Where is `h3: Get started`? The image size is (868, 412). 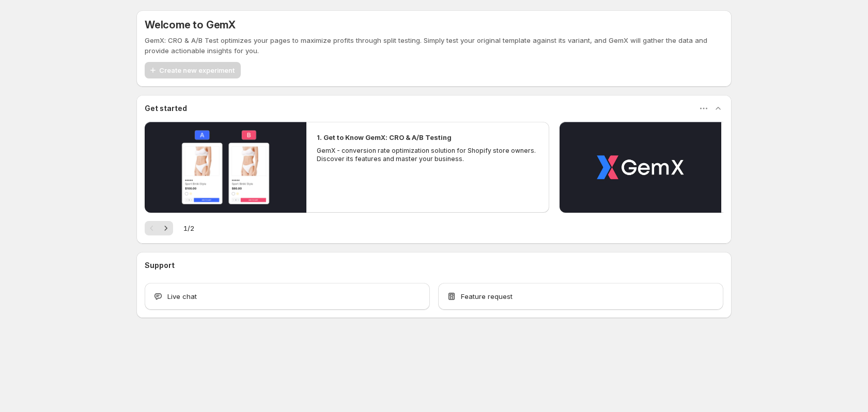
h3: Get started is located at coordinates (166, 108).